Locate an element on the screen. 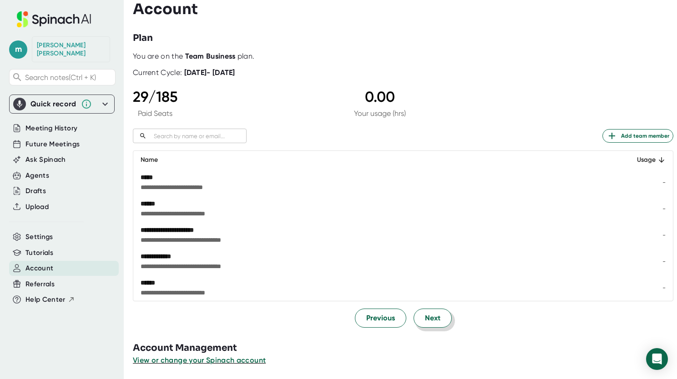 The image size is (677, 379). span: Meeting History is located at coordinates (51, 128).